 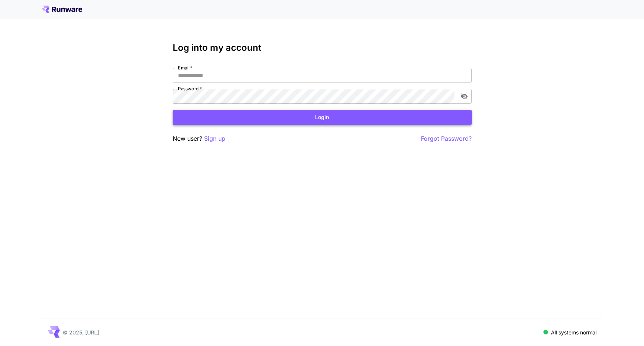 I want to click on p: New user?, so click(x=199, y=139).